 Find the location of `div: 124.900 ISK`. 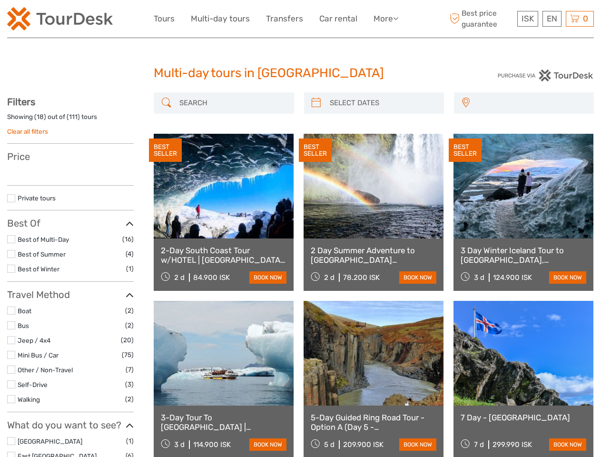

div: 124.900 ISK is located at coordinates (513, 278).